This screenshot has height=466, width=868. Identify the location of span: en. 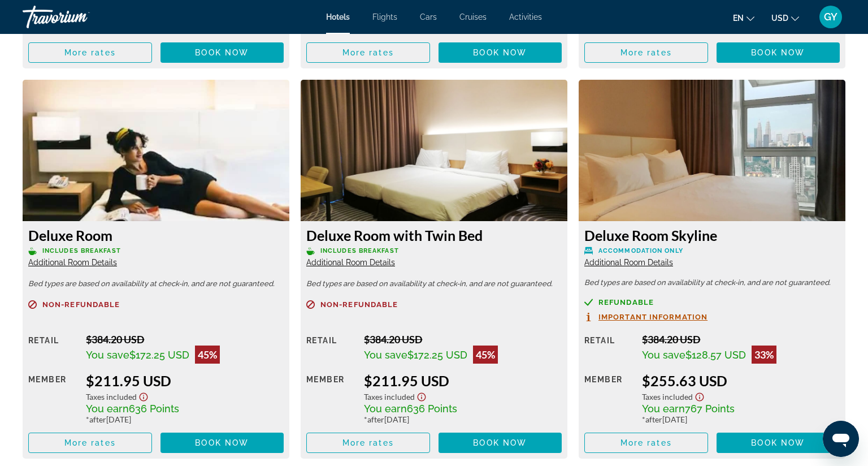
(738, 18).